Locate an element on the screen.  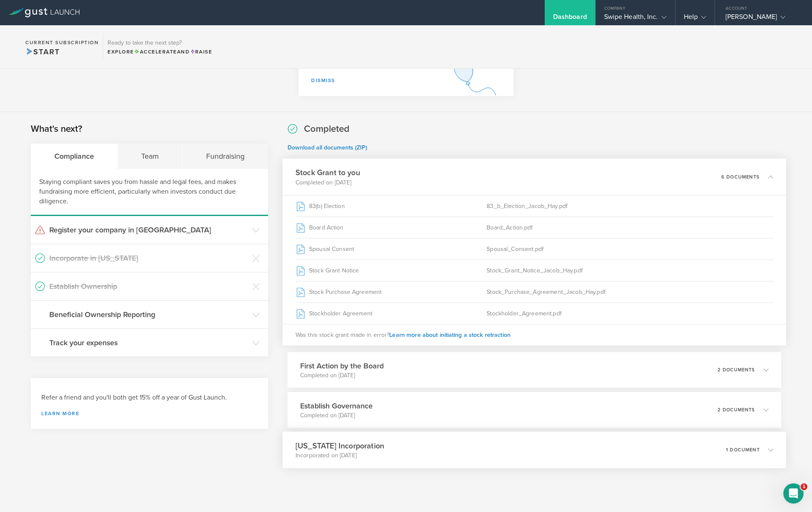
span: and is located at coordinates (162, 52).